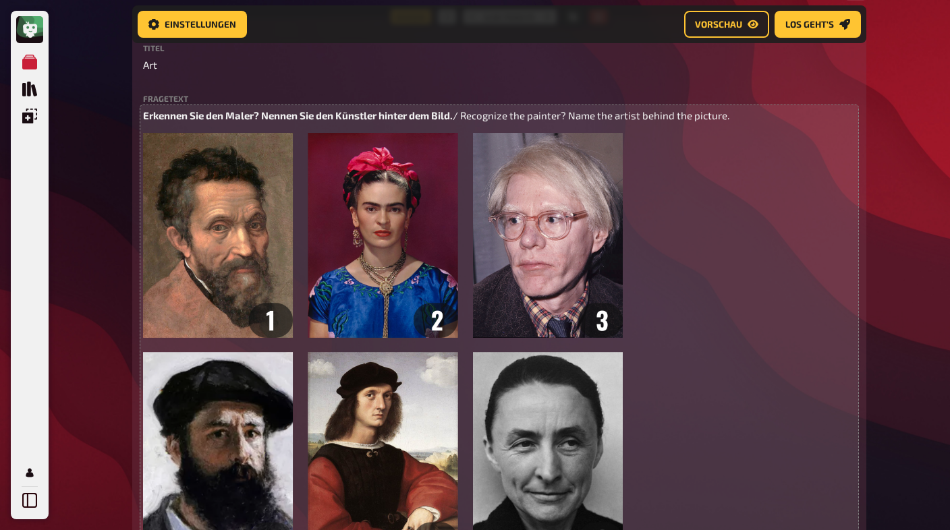 Image resolution: width=950 pixels, height=530 pixels. Describe the element at coordinates (200, 24) in the screenshot. I see `span: Einstellungen` at that location.